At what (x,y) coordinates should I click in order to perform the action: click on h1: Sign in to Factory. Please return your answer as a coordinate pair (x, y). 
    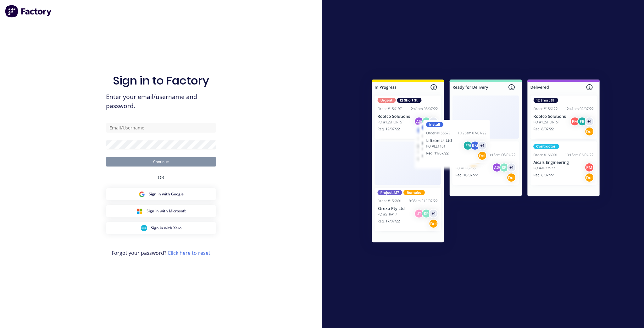
    Looking at the image, I should click on (161, 80).